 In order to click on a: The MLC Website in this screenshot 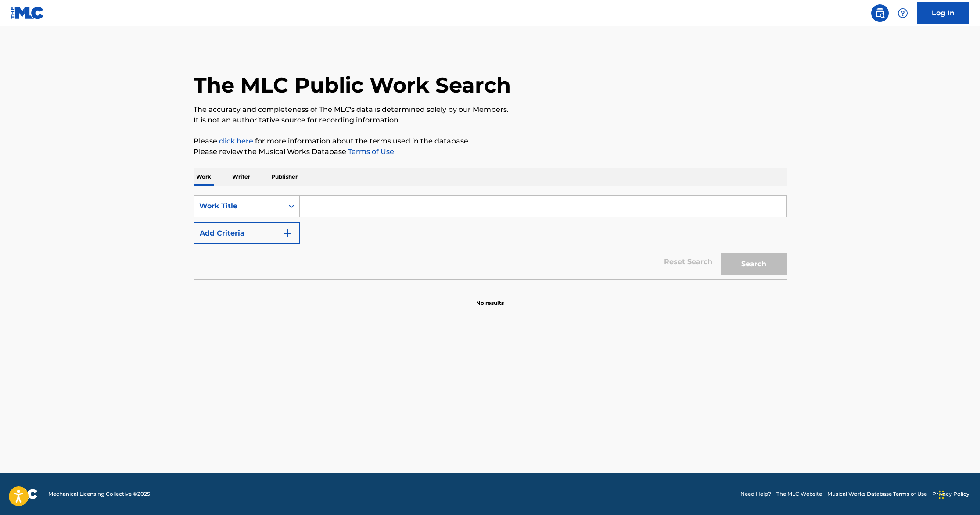, I will do `click(799, 494)`.